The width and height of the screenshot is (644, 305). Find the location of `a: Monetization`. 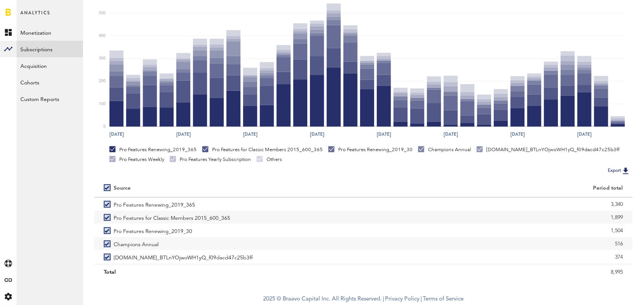

a: Monetization is located at coordinates (50, 32).